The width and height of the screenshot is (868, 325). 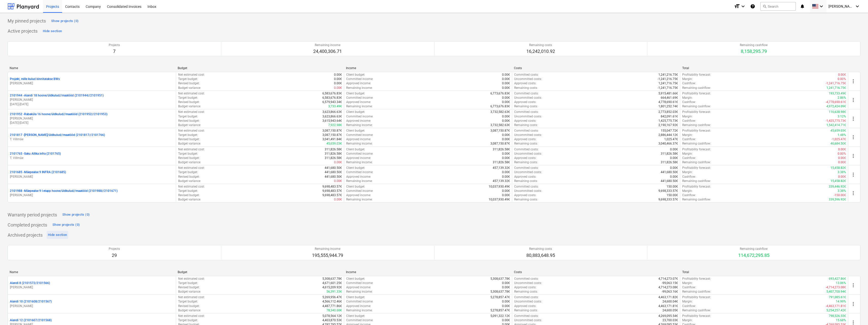 I want to click on p: 2101685 - Mäepealse 9 INFRA (2101685), so click(x=37, y=172).